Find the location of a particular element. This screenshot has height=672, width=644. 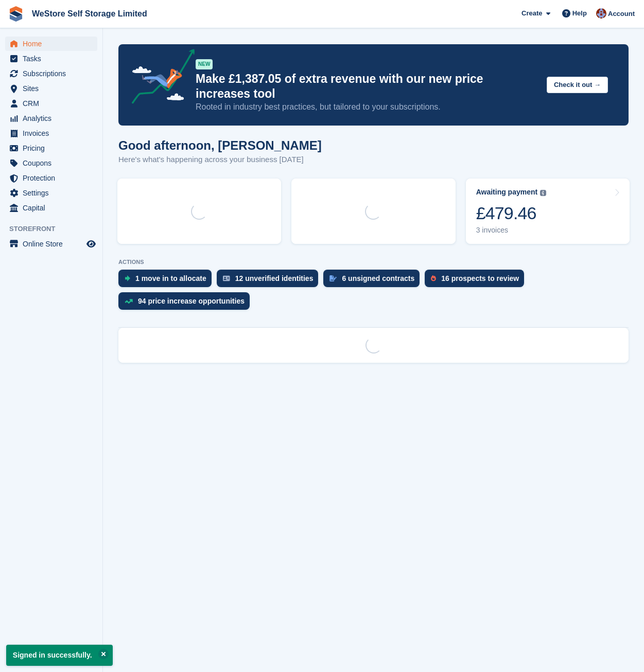

a: 12 unverified identities is located at coordinates (270, 281).